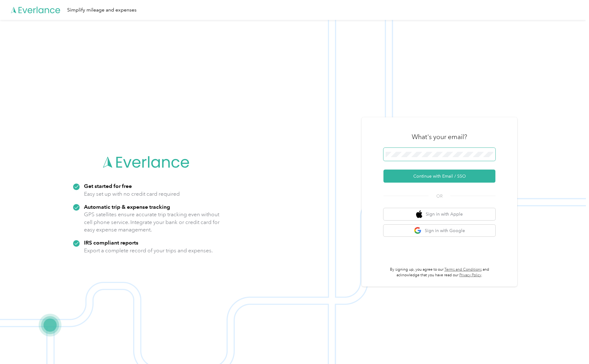  Describe the element at coordinates (102, 10) in the screenshot. I see `div: Simplify mileage and expenses` at that location.